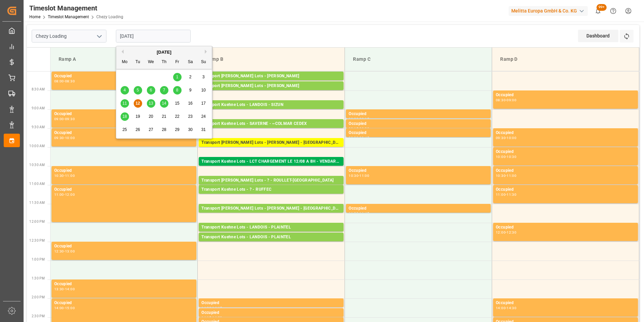 The height and width of the screenshot is (322, 644). What do you see at coordinates (271, 162) in the screenshot?
I see `div: Transport Kuehne Lots - LCT CHARGEMENT LE 12/08 A 8H - VENDARGUES` at bounding box center [271, 162].